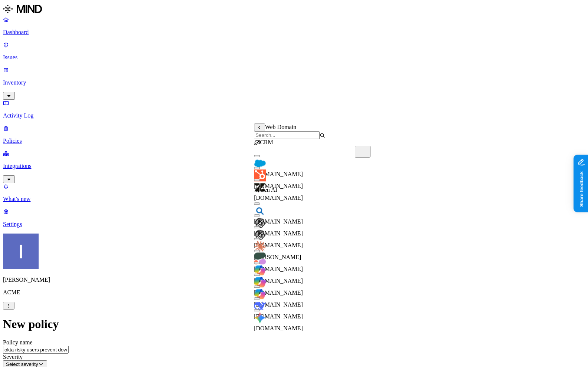 This screenshot has width=588, height=367. What do you see at coordinates (294, 109) in the screenshot?
I see `a: Activity Log` at bounding box center [294, 109].